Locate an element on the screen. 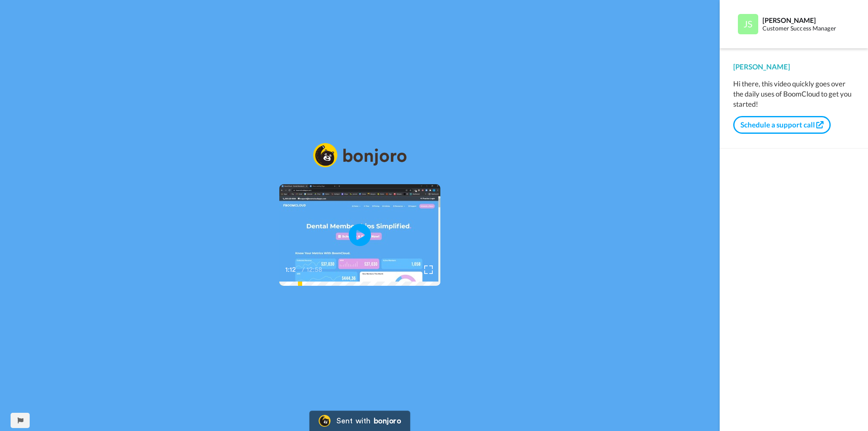 This screenshot has height=431, width=868. img: Full screen is located at coordinates (429, 270).